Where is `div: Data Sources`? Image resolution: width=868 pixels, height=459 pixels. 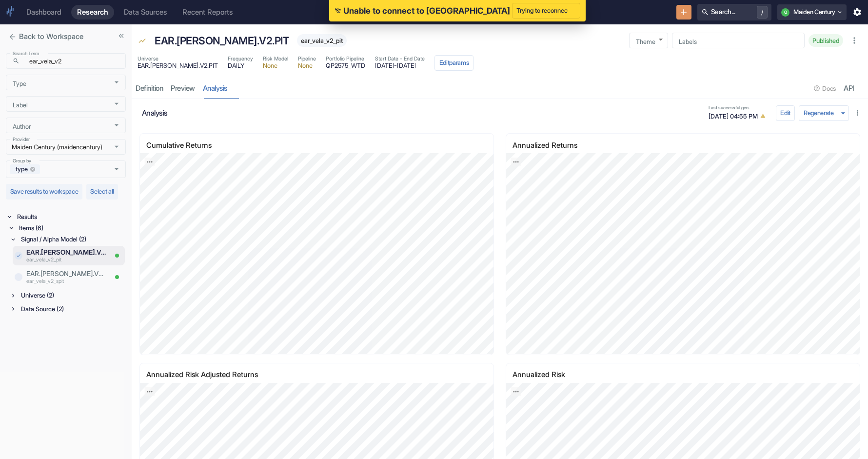
div: Data Sources is located at coordinates (146, 12).